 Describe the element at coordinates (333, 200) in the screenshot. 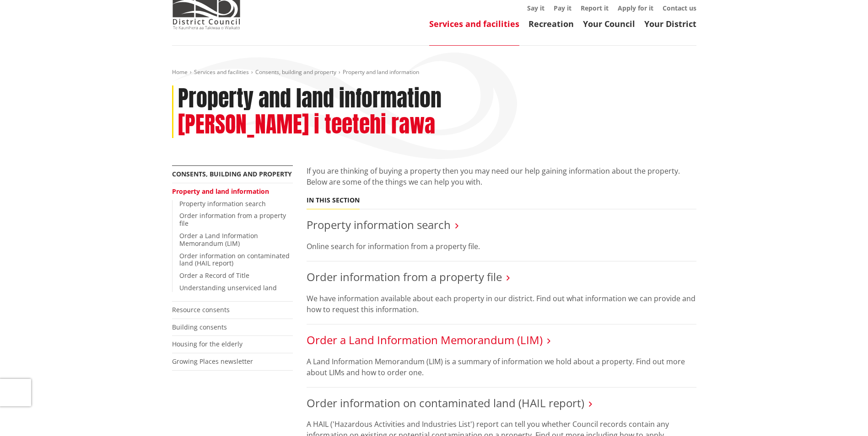

I see `h5: In this section` at that location.